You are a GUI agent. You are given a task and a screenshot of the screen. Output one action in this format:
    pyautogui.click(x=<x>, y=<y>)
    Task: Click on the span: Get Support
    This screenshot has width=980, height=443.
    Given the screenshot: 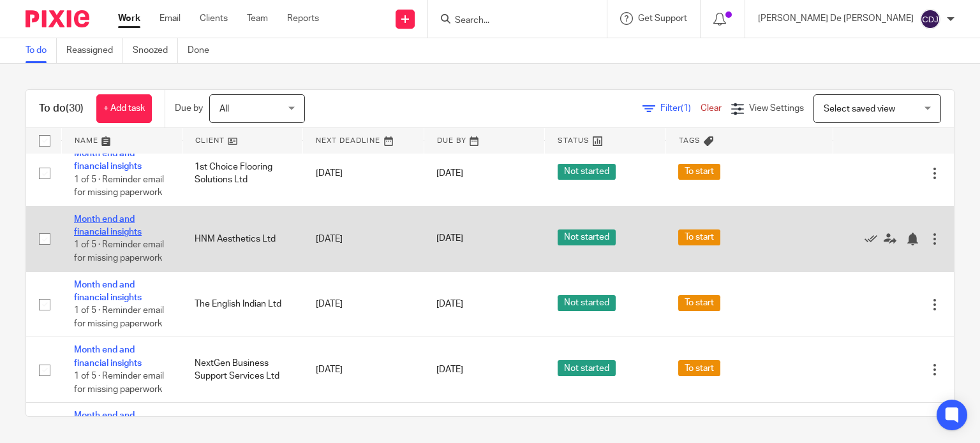 What is the action you would take?
    pyautogui.click(x=663, y=18)
    